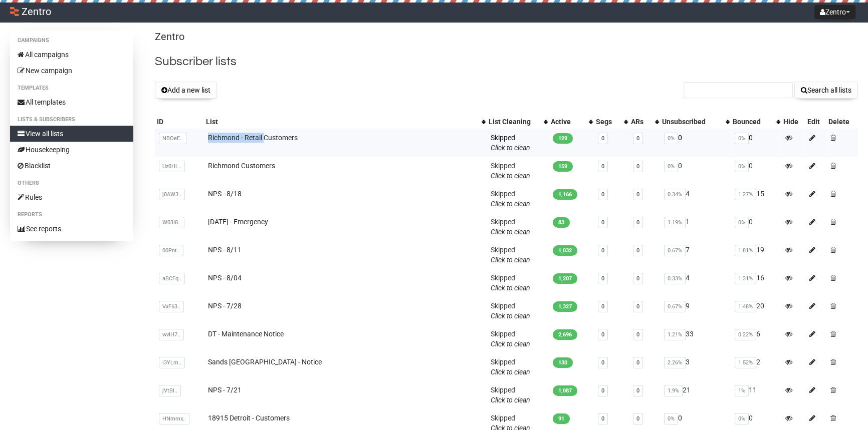 This screenshot has width=868, height=430. Describe the element at coordinates (15, 12) in the screenshot. I see `img: 1.png` at that location.